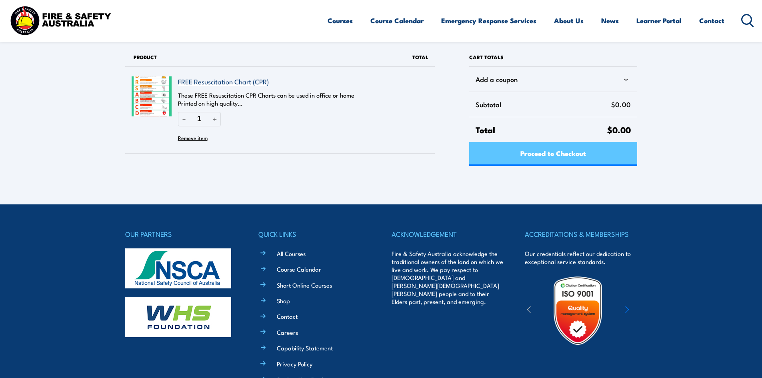 The height and width of the screenshot is (378, 762). What do you see at coordinates (340, 20) in the screenshot?
I see `a: Courses` at bounding box center [340, 20].